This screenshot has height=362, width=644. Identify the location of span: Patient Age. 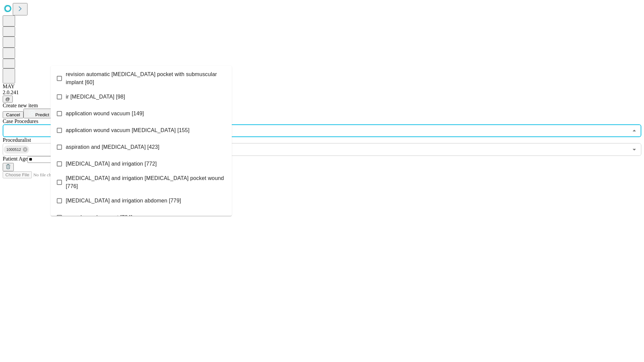
(15, 158).